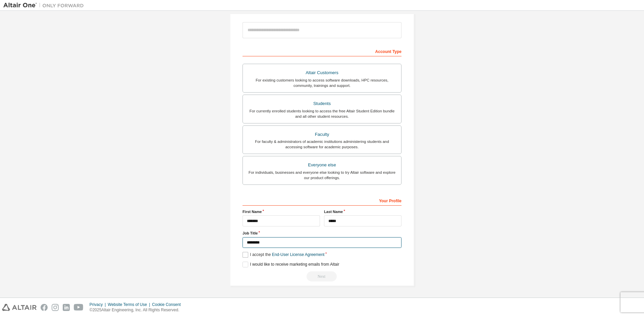 This screenshot has width=644, height=317. I want to click on label: Job Title, so click(322, 233).